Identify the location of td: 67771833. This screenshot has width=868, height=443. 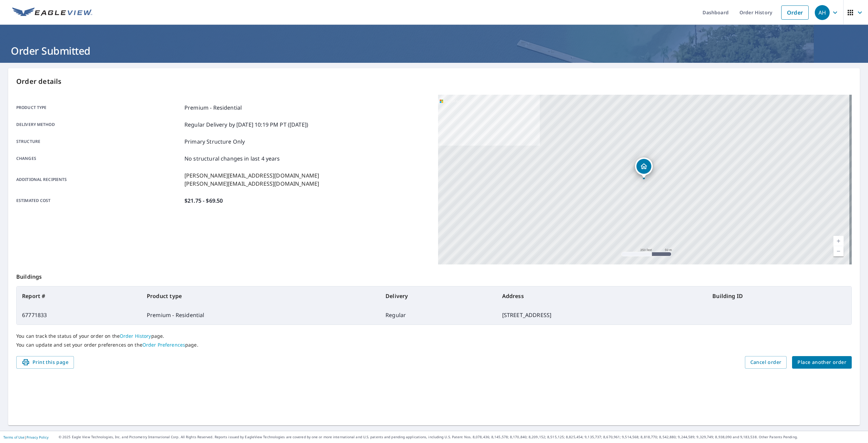
(79, 315).